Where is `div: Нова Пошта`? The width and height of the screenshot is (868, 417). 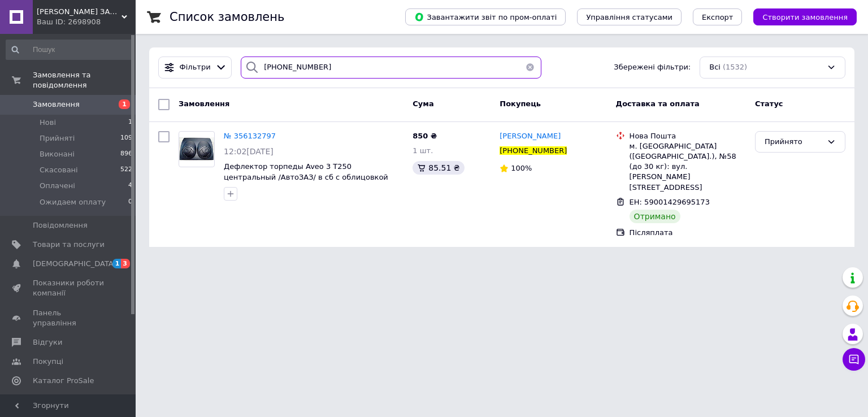
div: Нова Пошта is located at coordinates (687, 136).